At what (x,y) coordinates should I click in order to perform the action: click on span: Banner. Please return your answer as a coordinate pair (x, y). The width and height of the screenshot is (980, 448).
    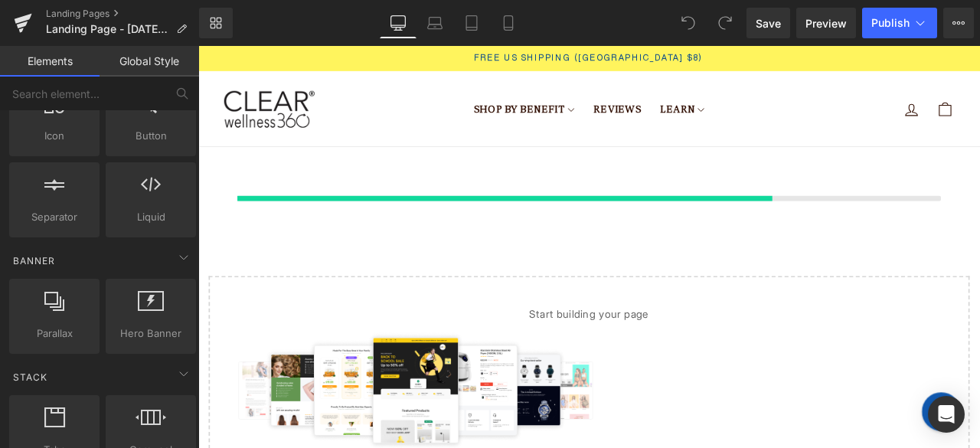
    Looking at the image, I should click on (33, 260).